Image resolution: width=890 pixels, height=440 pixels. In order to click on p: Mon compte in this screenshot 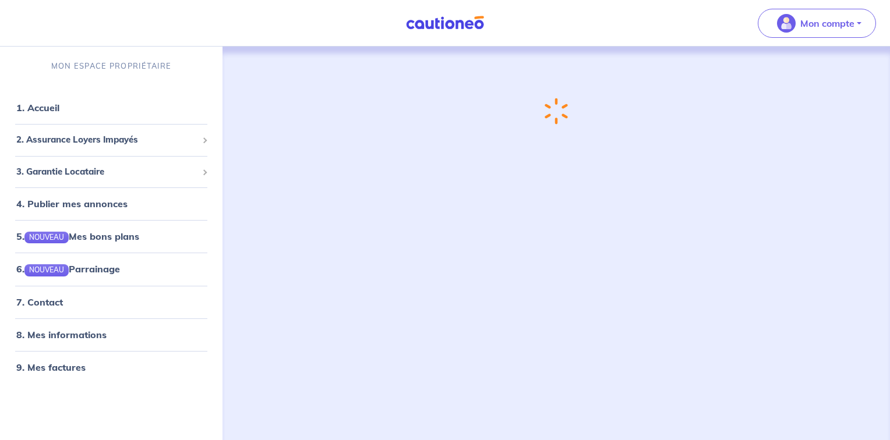, I will do `click(827, 23)`.